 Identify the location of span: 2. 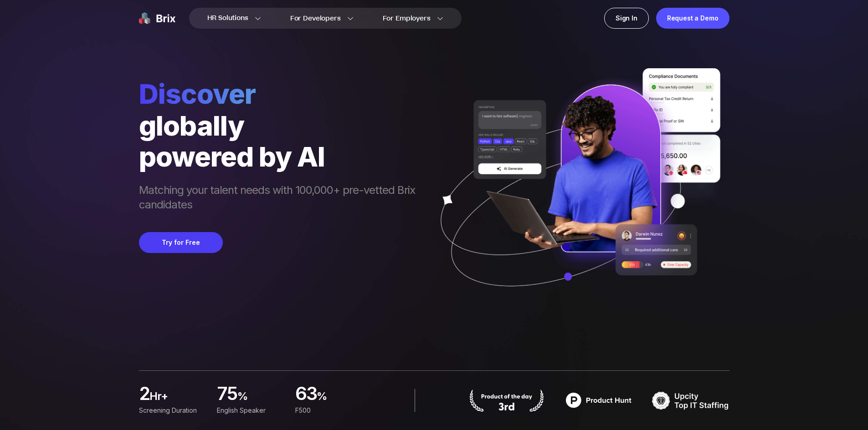
(144, 394).